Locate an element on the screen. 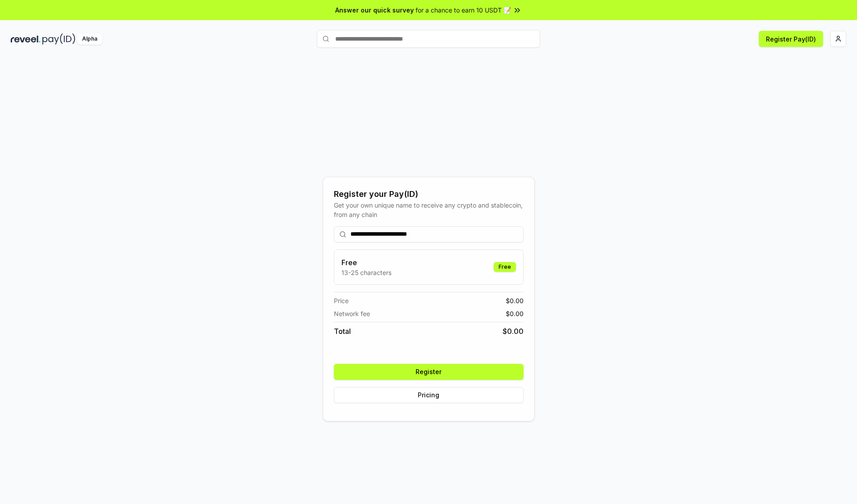 The width and height of the screenshot is (857, 504). div: Alpha is located at coordinates (89, 39).